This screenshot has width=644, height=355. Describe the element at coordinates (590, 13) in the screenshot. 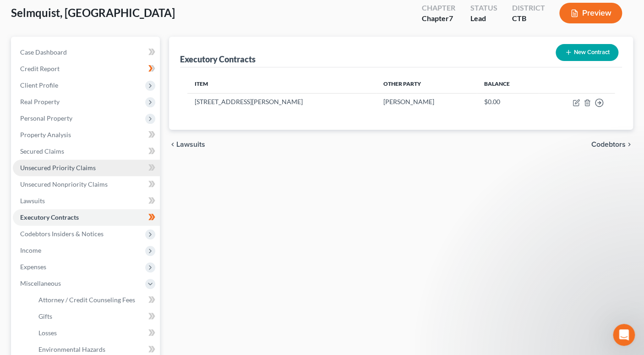

I see `button: Preview` at that location.